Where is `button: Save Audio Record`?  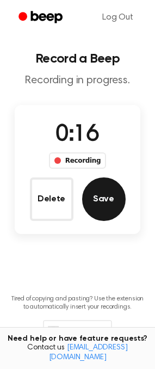
button: Save Audio Record is located at coordinates (104, 199).